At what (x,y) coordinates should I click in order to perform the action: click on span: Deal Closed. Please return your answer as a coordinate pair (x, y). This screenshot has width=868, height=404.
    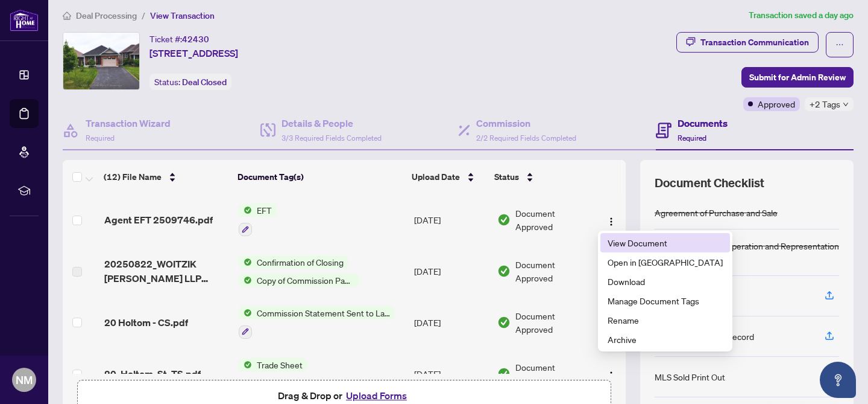
    Looking at the image, I should click on (204, 82).